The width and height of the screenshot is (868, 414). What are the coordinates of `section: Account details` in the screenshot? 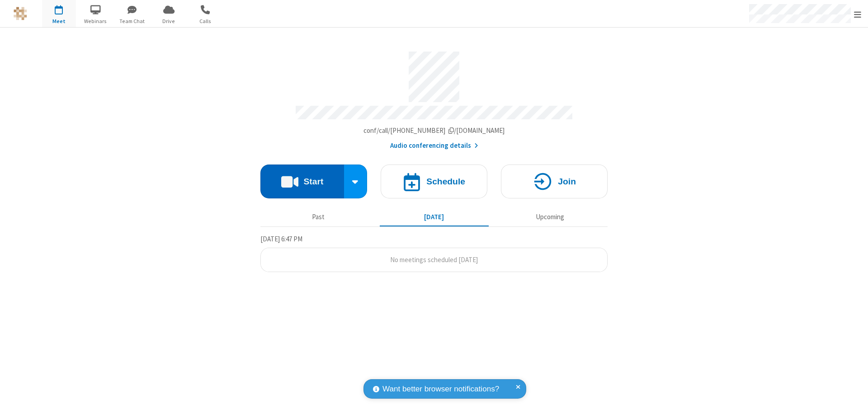 It's located at (434, 98).